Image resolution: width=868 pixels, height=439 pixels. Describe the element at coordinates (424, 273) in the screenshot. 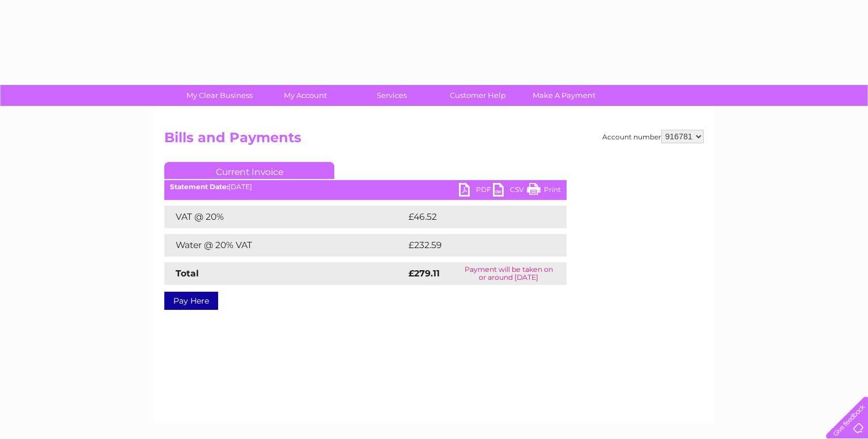

I see `strong: £279.11` at that location.